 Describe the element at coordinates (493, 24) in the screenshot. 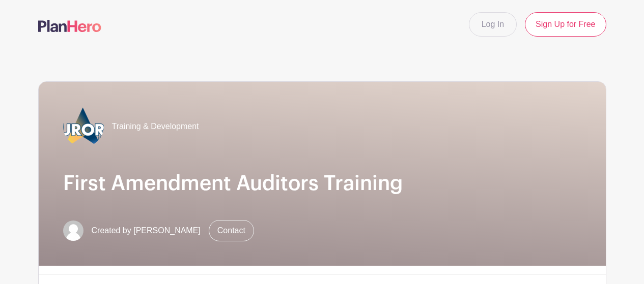

I see `a: Log In` at that location.